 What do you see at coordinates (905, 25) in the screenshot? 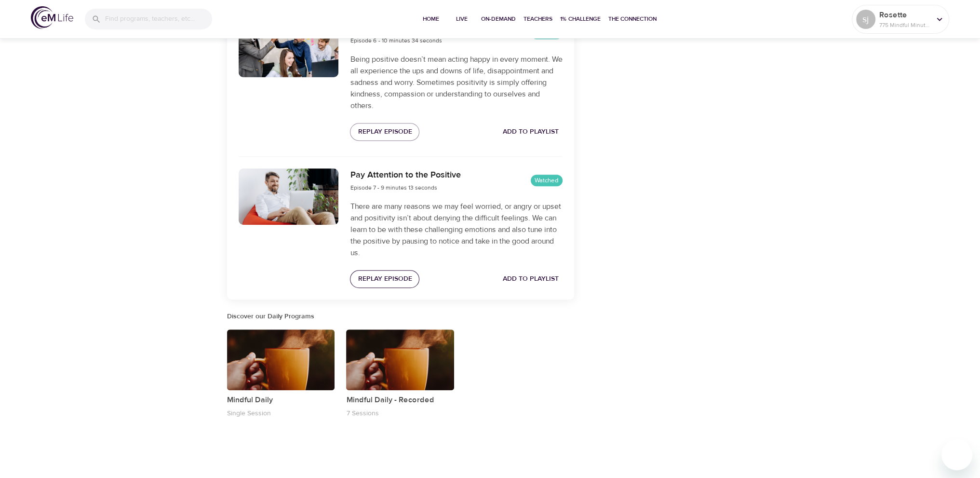
I see `p: 775 Mindful Minutes` at bounding box center [905, 25].